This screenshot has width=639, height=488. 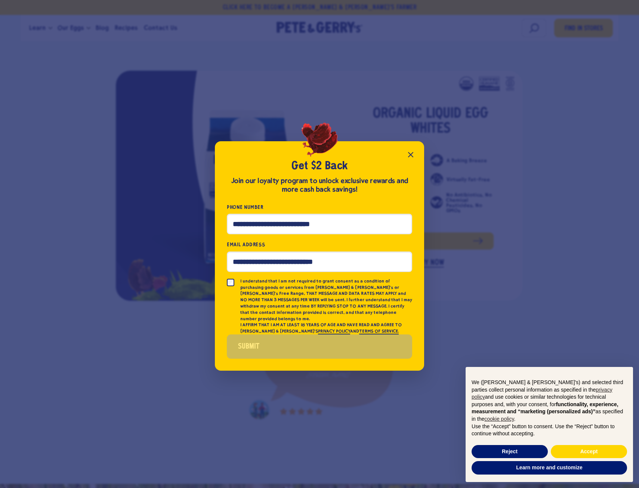 I want to click on input: I understand that I am not required to grant consent as a condition of purchasing goods or servic..., so click(x=231, y=282).